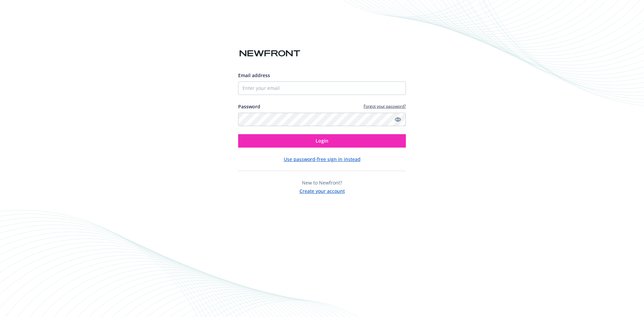 This screenshot has width=644, height=317. I want to click on button: Login, so click(322, 141).